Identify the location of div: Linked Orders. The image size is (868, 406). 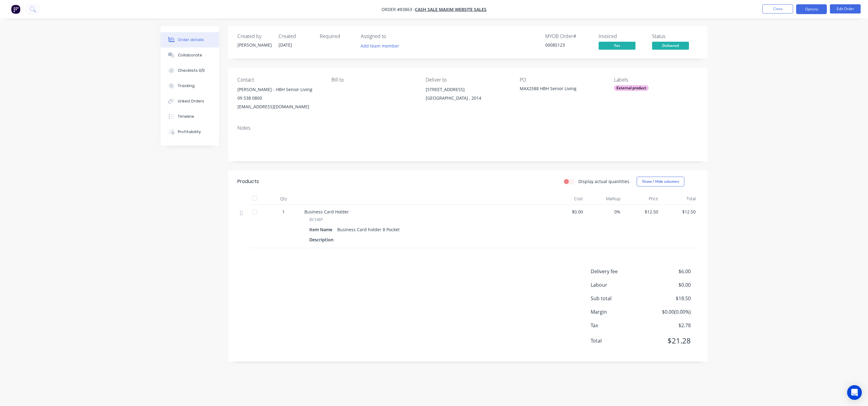
(191, 101).